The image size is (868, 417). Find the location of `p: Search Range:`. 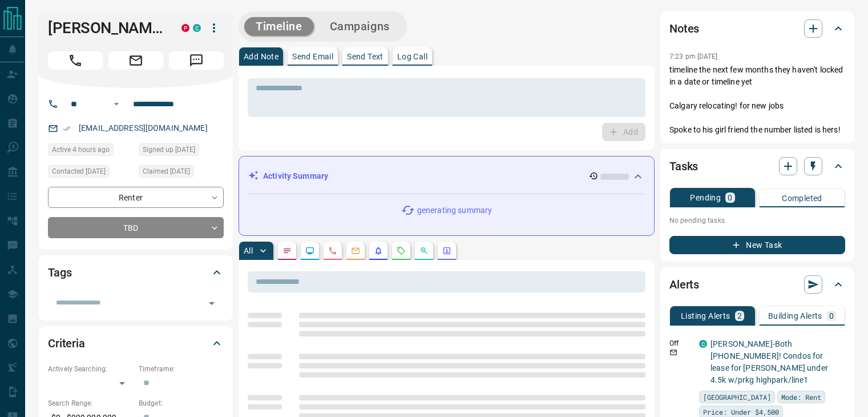

p: Search Range: is located at coordinates (90, 403).